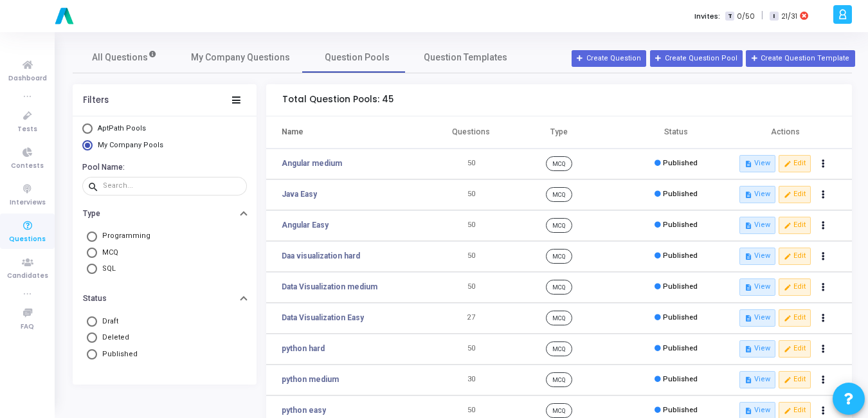  I want to click on button: Create Question Template, so click(800, 58).